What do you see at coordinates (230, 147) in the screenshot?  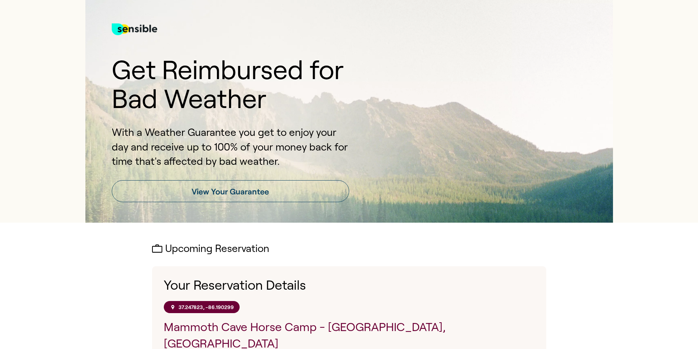 I see `p: With a Weather Guarantee you get to enjoy your day and receive up to 100% of your money back for ...` at bounding box center [230, 147].